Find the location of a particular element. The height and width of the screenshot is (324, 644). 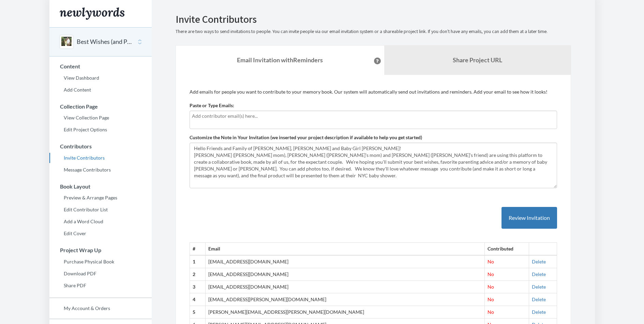

a: Add a Word Cloud is located at coordinates (101, 222).